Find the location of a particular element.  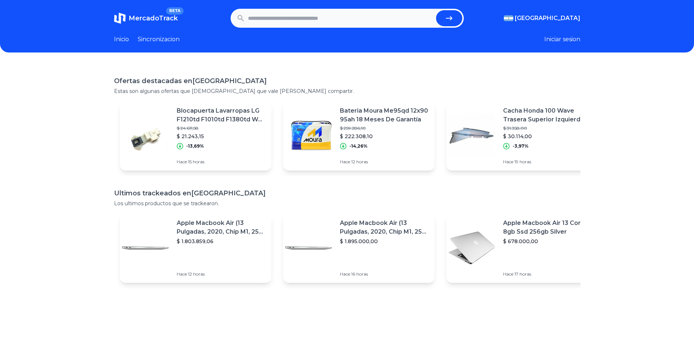

p: Apple Macbook Air 13 Core I5 8gb Ssd 256gb Silver is located at coordinates (548, 227).